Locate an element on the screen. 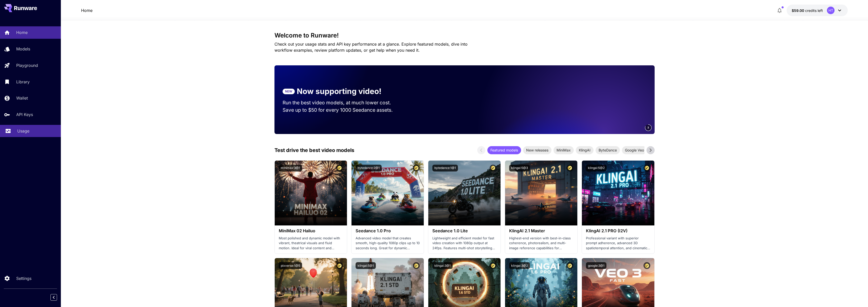 Image resolution: width=868 pixels, height=307 pixels. div: Featured models is located at coordinates (504, 150).